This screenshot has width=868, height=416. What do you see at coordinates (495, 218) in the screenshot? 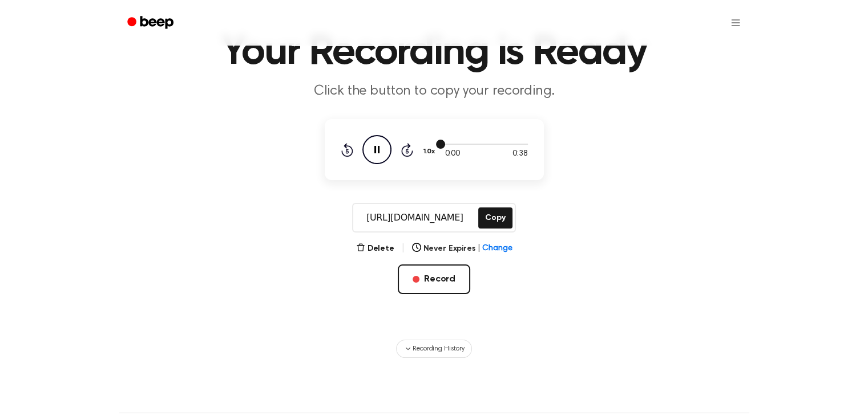
I see `button: Copy` at bounding box center [495, 218].